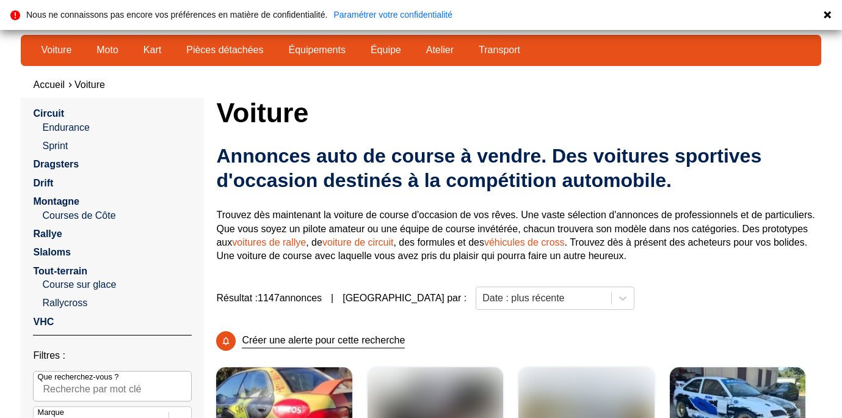 This screenshot has height=418, width=842. What do you see at coordinates (43, 321) in the screenshot?
I see `a: VHC` at bounding box center [43, 321].